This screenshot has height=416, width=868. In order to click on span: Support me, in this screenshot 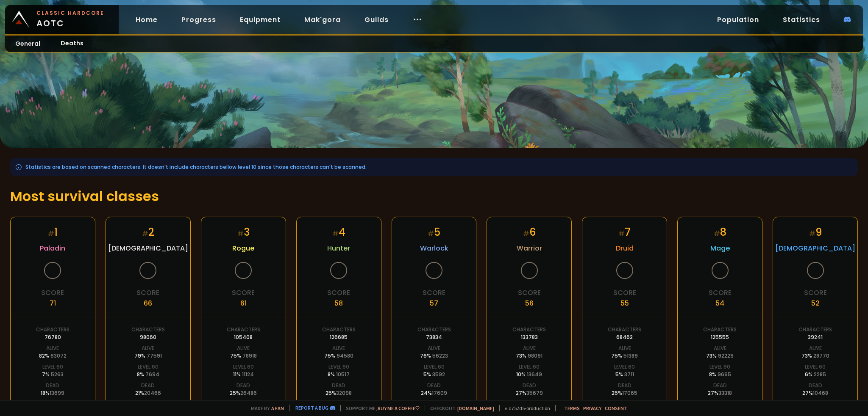, I will do `click(380, 408)`.